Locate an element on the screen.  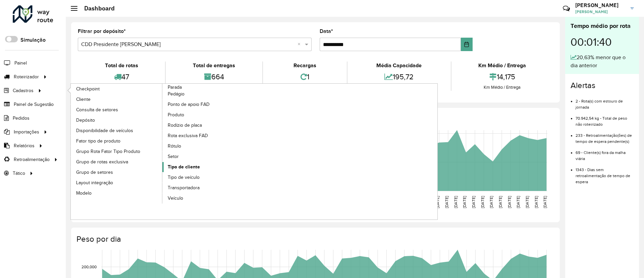
span: Grupo de rotas exclusiva is located at coordinates (102, 162).